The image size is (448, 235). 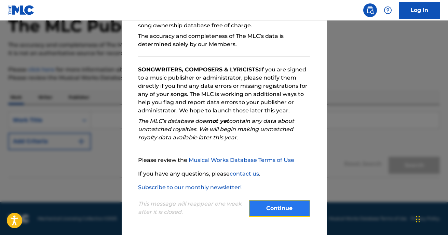 What do you see at coordinates (224, 90) in the screenshot?
I see `p: If you are signed to a music publisher or administrator, please notify them directly if you find ...` at bounding box center [224, 90].